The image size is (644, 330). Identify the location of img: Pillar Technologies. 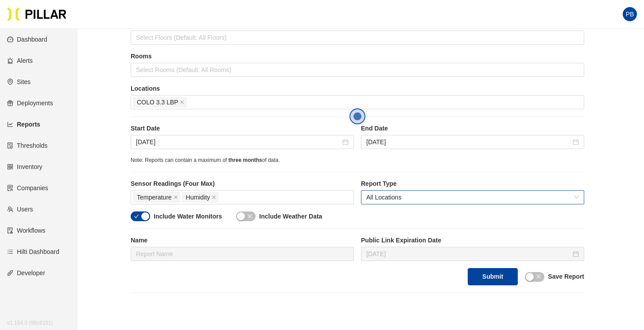
(36, 14).